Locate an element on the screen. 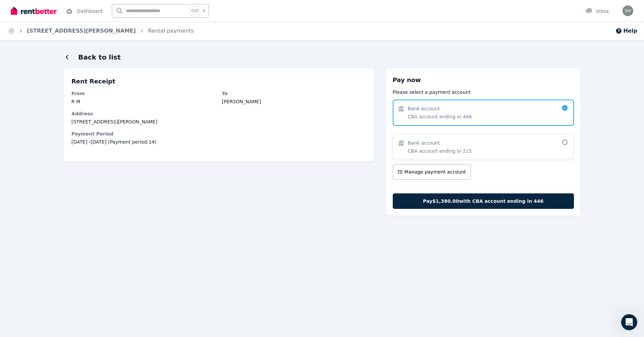 The image size is (644, 337). div: Rate your conversation is located at coordinates (53, 89).